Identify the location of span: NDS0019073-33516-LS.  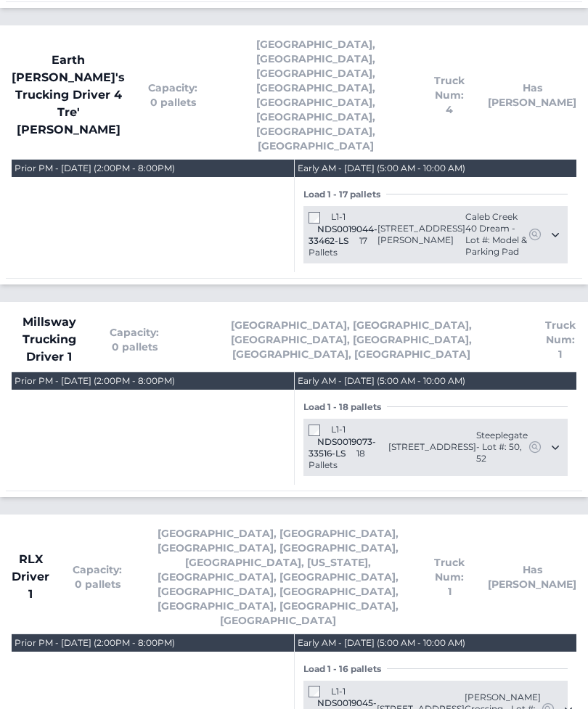
(342, 448).